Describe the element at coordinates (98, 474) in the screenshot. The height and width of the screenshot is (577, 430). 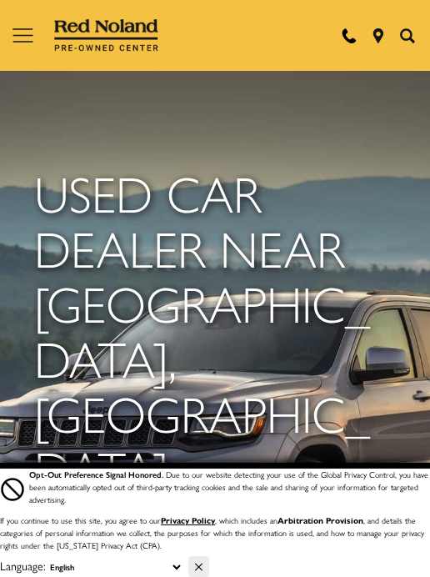
I see `span: Opt-Out Preference Signal Honored .` at that location.